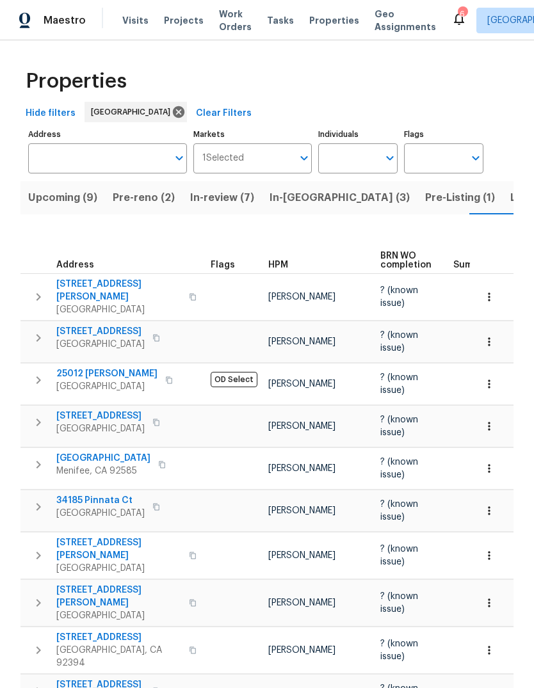 This screenshot has width=534, height=688. I want to click on span: OD Select, so click(234, 379).